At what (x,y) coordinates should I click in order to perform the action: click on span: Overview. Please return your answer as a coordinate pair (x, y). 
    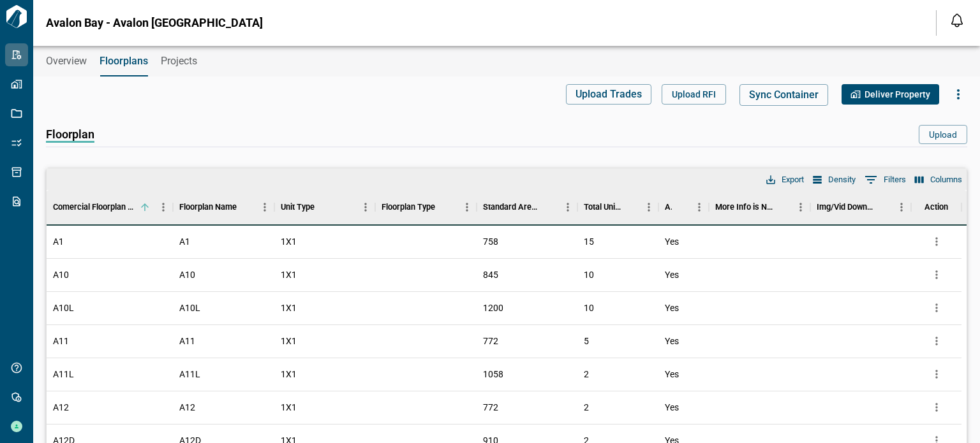
    Looking at the image, I should click on (66, 61).